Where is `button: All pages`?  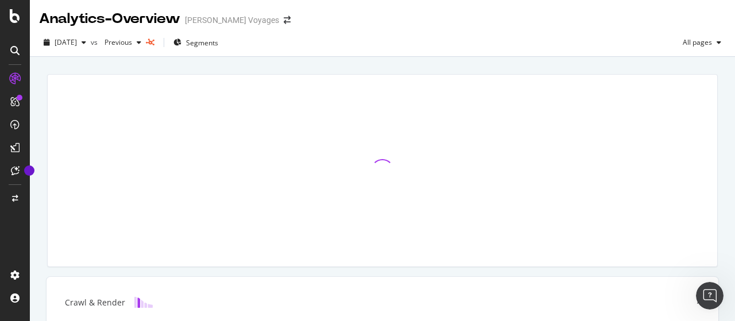
button: All pages is located at coordinates (702, 42).